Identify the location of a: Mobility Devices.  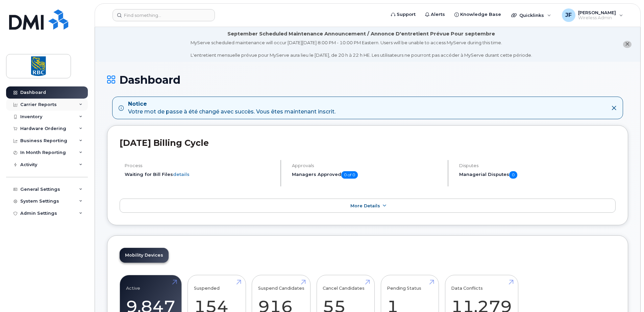
(144, 256).